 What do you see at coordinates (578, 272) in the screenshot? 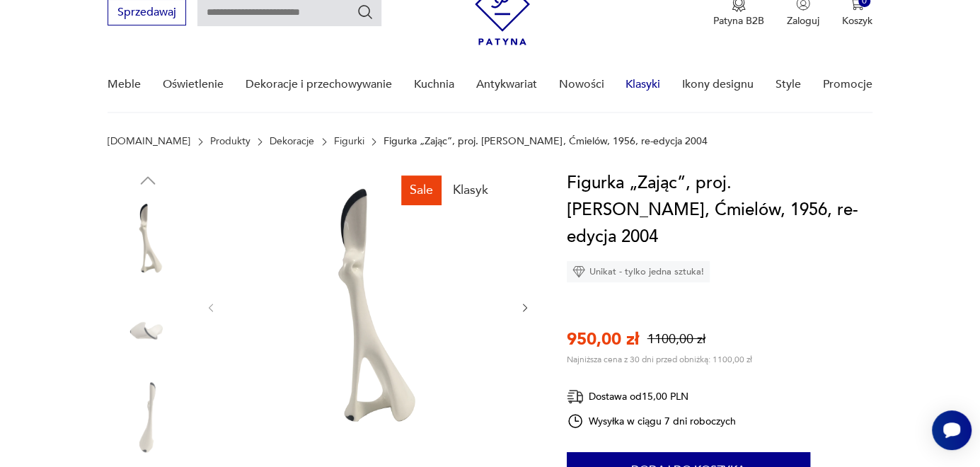
I see `img: Ikona diamentu` at bounding box center [578, 272].